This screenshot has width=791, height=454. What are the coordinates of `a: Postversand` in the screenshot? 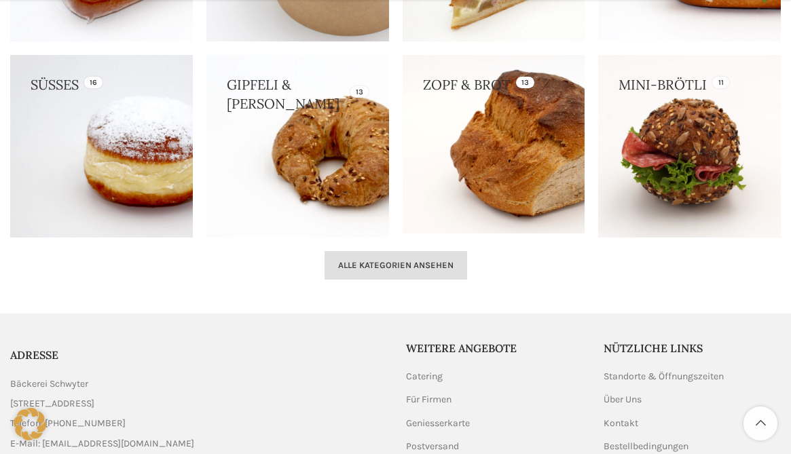 It's located at (433, 447).